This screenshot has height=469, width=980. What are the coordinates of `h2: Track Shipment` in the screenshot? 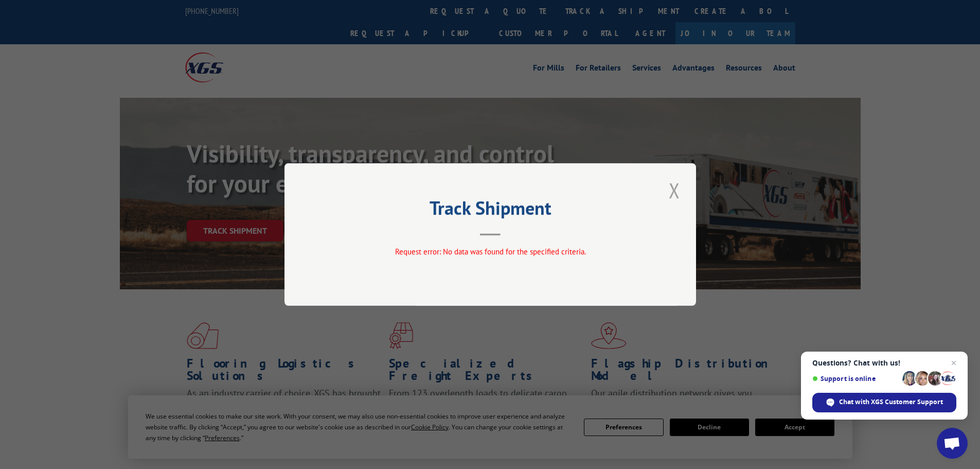 It's located at (490, 210).